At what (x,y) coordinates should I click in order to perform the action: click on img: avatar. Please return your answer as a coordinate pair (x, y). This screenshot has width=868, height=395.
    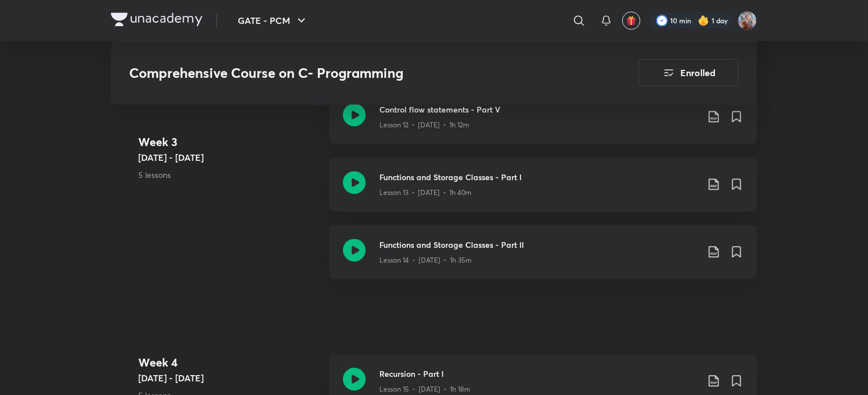
    Looking at the image, I should click on (631, 21).